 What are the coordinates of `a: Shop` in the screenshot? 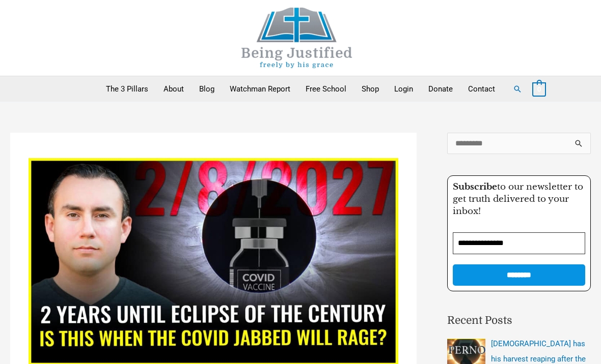 It's located at (371, 89).